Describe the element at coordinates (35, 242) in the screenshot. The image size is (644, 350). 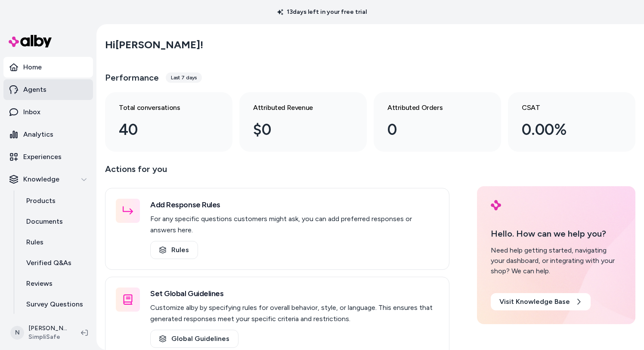
I see `p: Rules` at that location.